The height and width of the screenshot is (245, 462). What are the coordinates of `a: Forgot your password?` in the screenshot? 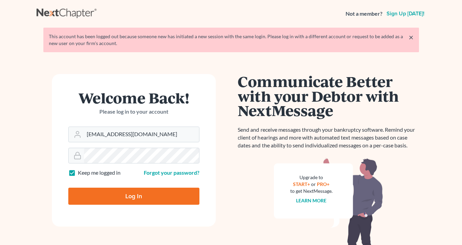 It's located at (171, 172).